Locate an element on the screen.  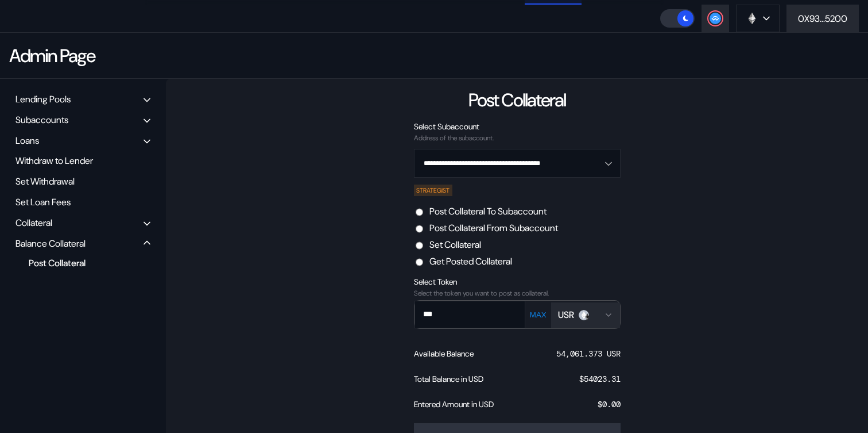
div: 0X93...5200 is located at coordinates (823, 19).